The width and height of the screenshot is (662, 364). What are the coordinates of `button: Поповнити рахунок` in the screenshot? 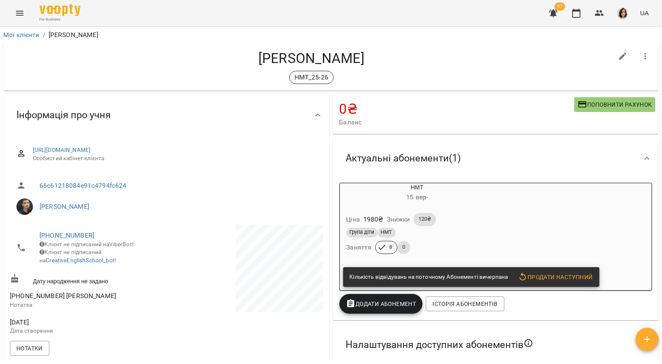 It's located at (615, 105).